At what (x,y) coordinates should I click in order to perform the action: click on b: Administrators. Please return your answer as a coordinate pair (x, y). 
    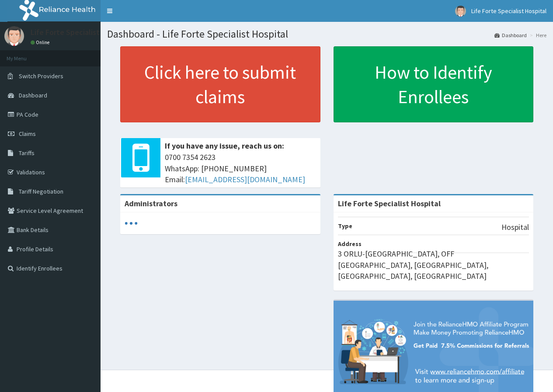
    Looking at the image, I should click on (151, 203).